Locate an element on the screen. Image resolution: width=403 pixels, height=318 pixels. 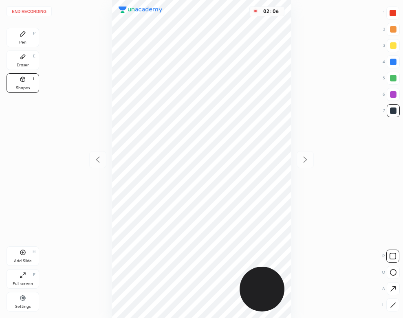
div: Add Slide is located at coordinates (23, 261).